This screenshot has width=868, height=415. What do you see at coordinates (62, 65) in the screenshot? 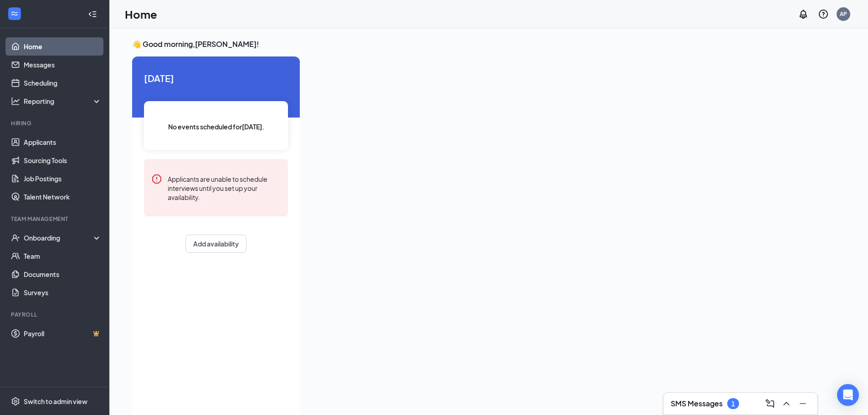
I see `a: Messages` at bounding box center [62, 65].